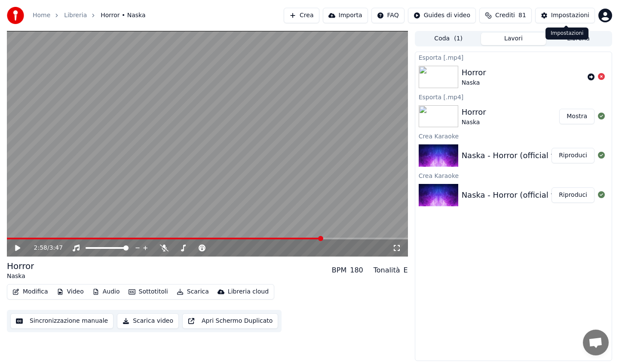  Describe the element at coordinates (522, 15) in the screenshot. I see `span: 81` at that location.